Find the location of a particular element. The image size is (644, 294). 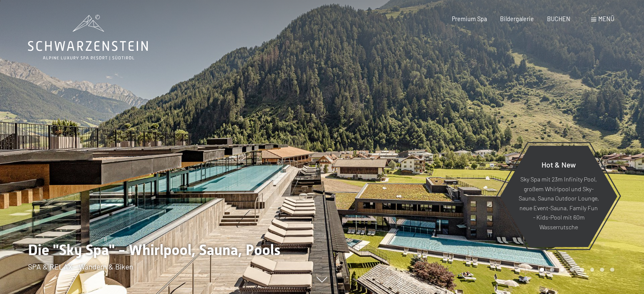

div: Carousel Page 8 is located at coordinates (612, 270).